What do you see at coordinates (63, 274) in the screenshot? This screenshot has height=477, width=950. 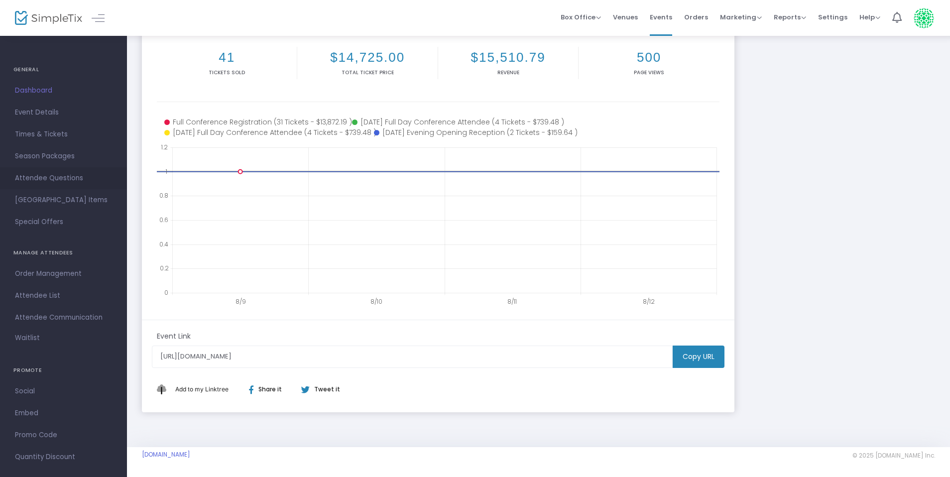 I see `span: Order Management` at bounding box center [63, 274].